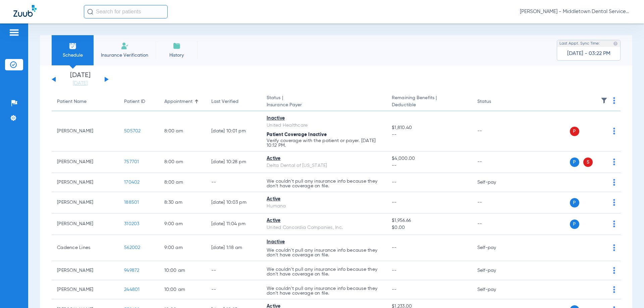  I want to click on span: $0.00, so click(429, 228).